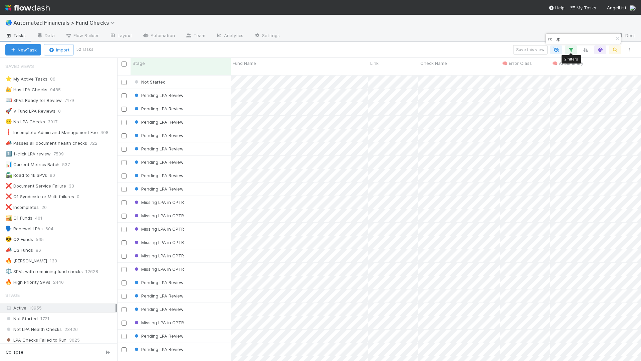 Image resolution: width=641 pixels, height=361 pixels. Describe the element at coordinates (530, 50) in the screenshot. I see `button: Save this view` at that location.